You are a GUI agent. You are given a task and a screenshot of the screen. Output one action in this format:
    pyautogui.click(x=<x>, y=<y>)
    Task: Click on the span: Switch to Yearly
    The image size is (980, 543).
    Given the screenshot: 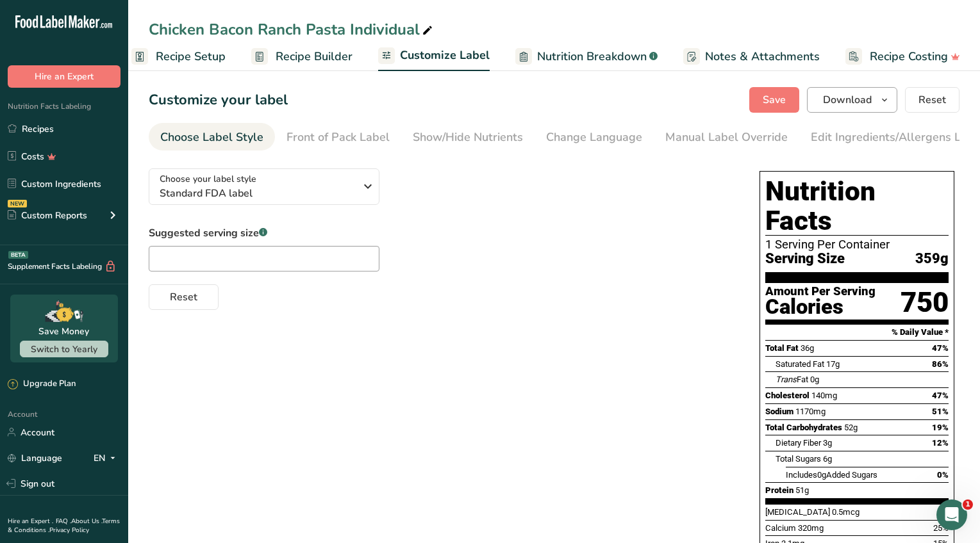 What is the action you would take?
    pyautogui.click(x=64, y=349)
    